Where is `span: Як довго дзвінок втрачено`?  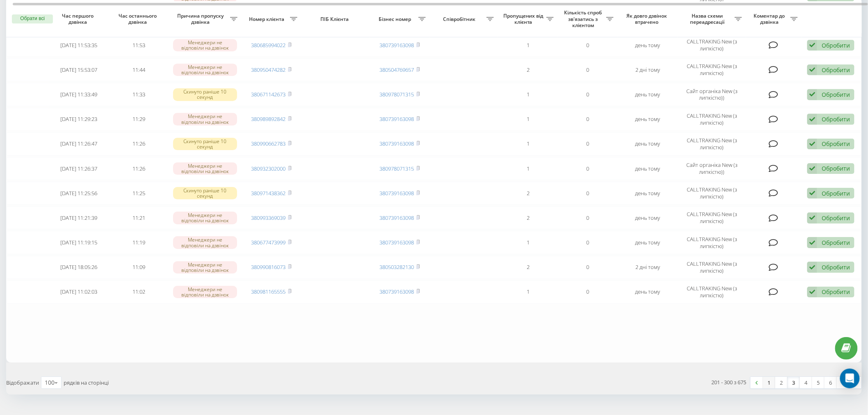
span: Як довго дзвінок втрачено is located at coordinates (648, 18).